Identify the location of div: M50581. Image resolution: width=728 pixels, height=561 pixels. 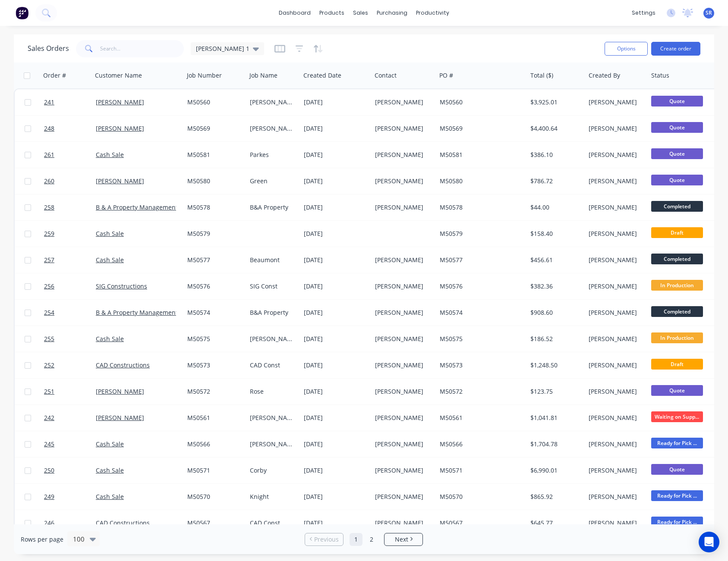
(479, 155).